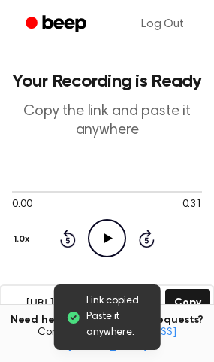  I want to click on span: 0:00, so click(22, 204).